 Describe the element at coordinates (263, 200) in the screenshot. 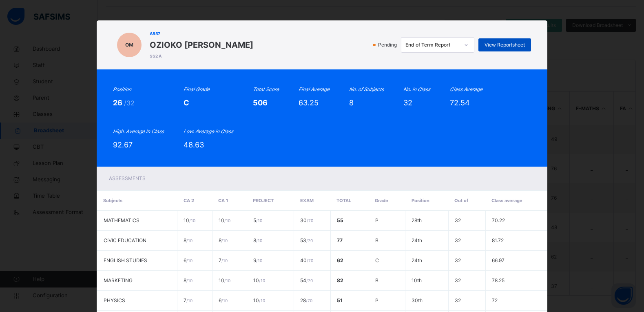

I see `span: PROJECT` at that location.